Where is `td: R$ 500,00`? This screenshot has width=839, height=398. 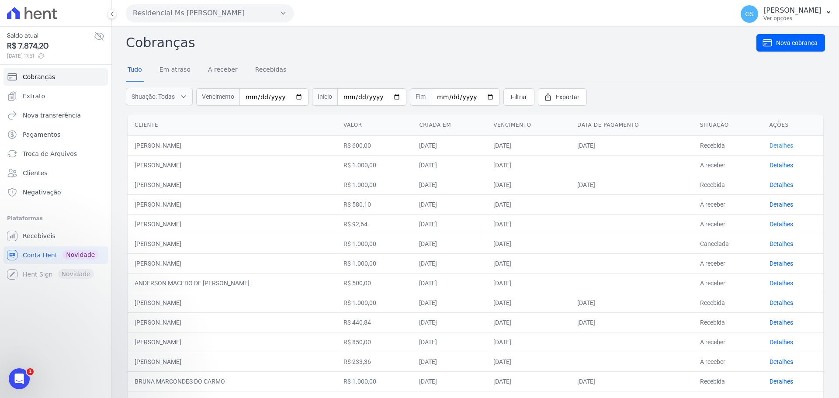 td: R$ 500,00 is located at coordinates (374, 283).